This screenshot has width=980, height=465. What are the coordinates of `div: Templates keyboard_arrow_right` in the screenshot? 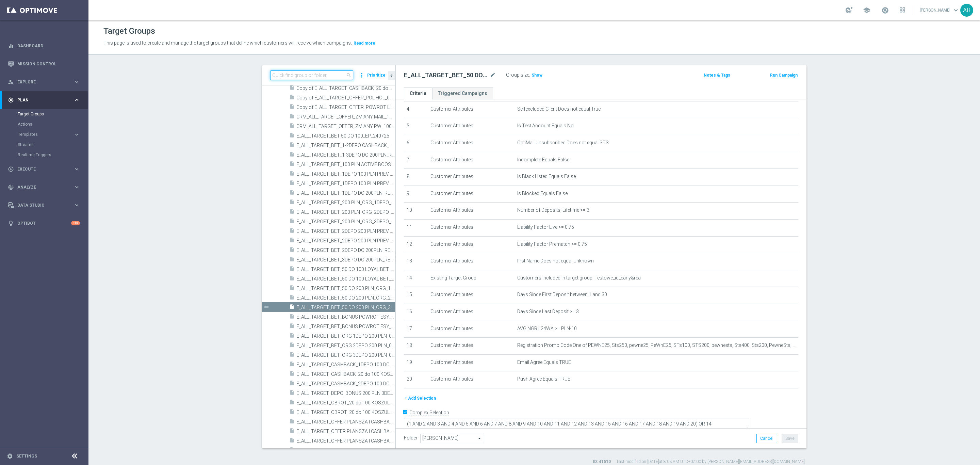 It's located at (49, 134).